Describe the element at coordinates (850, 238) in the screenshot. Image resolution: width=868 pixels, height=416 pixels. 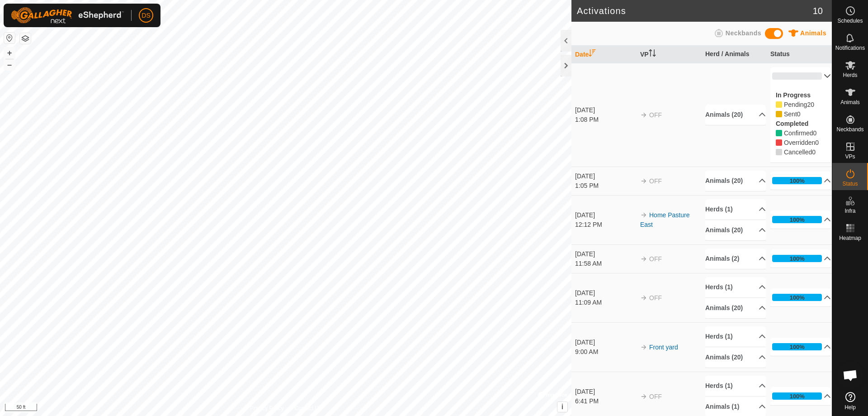
I see `span: Heatmap` at that location.